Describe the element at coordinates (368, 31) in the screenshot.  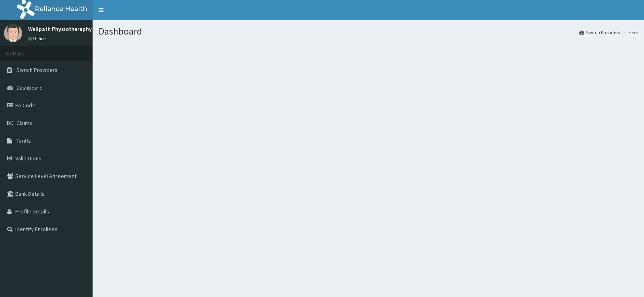
I see `h1: Dashboard` at that location.